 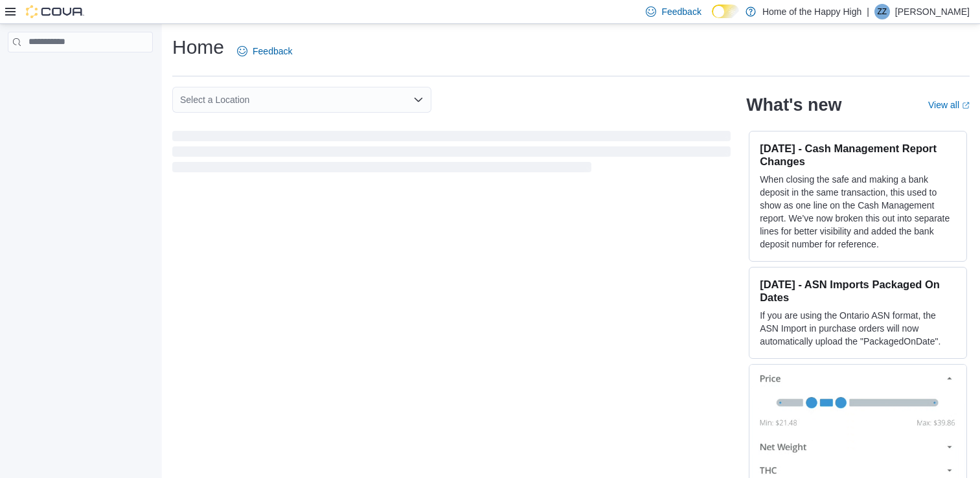 What do you see at coordinates (55, 12) in the screenshot?
I see `img: Cova` at bounding box center [55, 12].